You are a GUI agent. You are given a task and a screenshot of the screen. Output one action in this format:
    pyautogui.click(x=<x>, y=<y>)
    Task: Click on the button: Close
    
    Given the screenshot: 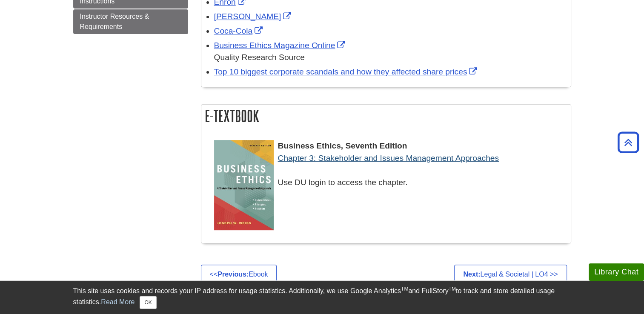 What is the action you would take?
    pyautogui.click(x=148, y=303)
    